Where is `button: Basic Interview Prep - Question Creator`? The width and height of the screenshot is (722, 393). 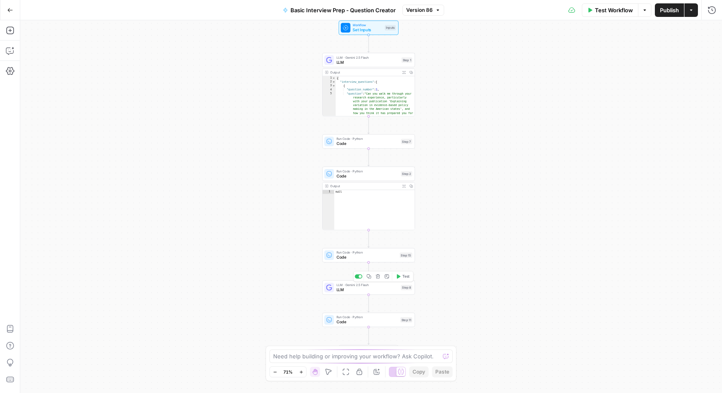
button: Basic Interview Prep - Question Creator is located at coordinates (339, 10).